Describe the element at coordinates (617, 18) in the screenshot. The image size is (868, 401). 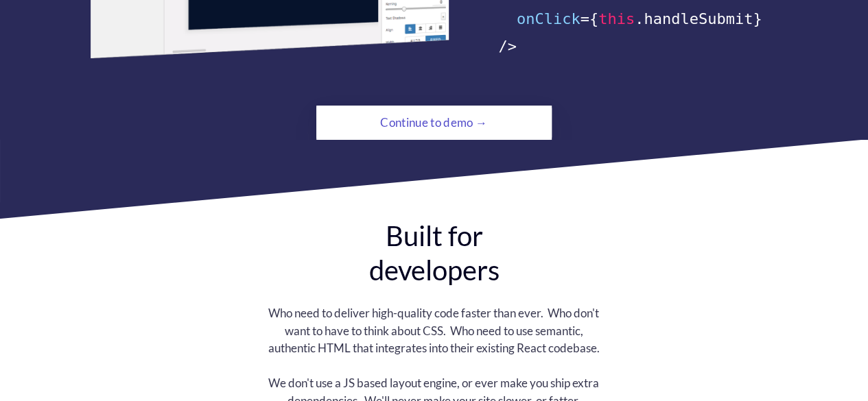
I see `span: this` at that location.